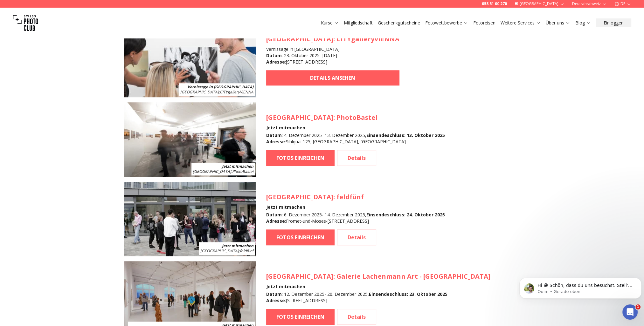 Image resolution: width=644 pixels, height=326 pixels. Describe the element at coordinates (356, 118) in the screenshot. I see `h3: : PhotoBastei` at that location.